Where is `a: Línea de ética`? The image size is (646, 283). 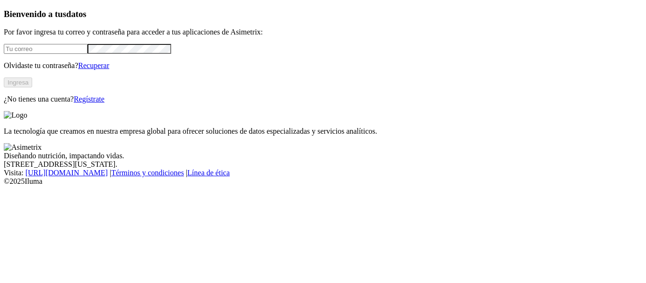 a: Línea de ética is located at coordinates (209, 173).